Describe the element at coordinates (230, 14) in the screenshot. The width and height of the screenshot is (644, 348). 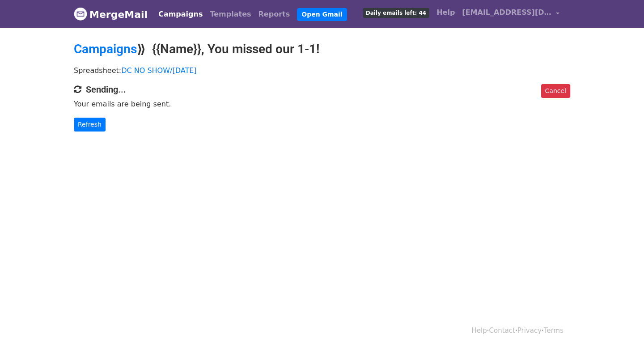
I see `a: Templates` at that location.